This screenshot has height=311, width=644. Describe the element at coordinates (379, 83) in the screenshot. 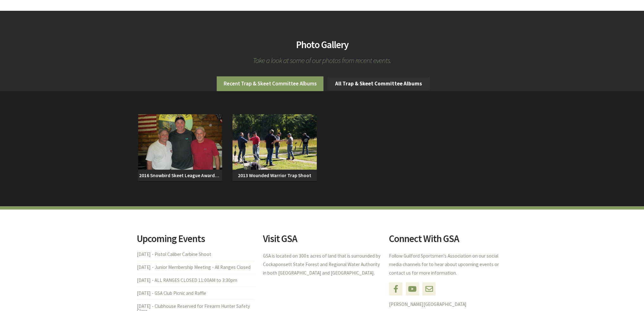

I see `a: All Trap & Skeet Committee Albums` at that location.